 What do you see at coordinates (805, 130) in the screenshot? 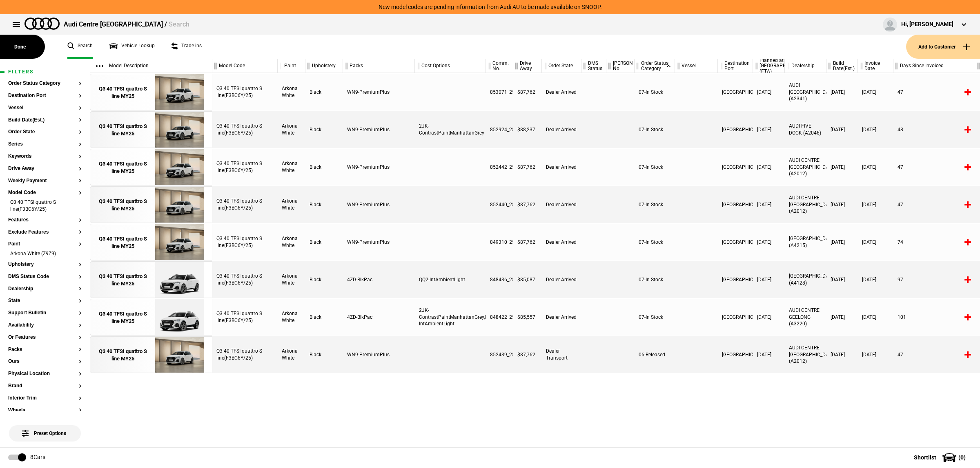
I see `div: AUDI FIVE DOCK (A2046)` at bounding box center [805, 130].